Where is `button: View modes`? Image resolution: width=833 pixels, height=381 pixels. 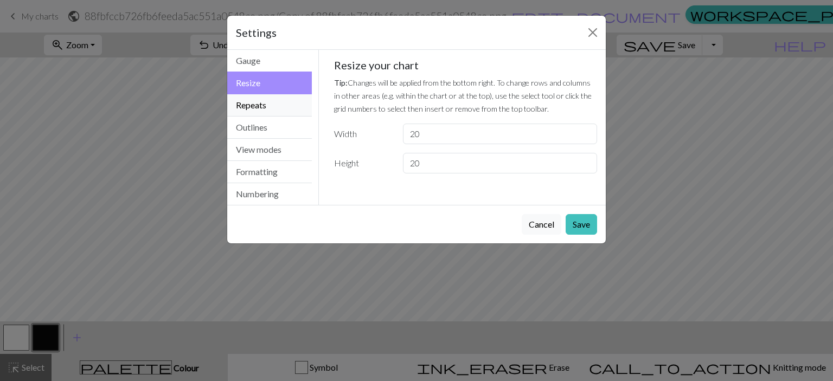
button: View modes is located at coordinates (269, 150).